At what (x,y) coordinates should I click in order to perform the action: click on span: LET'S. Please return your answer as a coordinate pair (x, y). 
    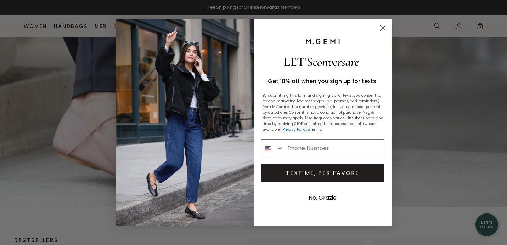
    Looking at the image, I should click on (321, 62).